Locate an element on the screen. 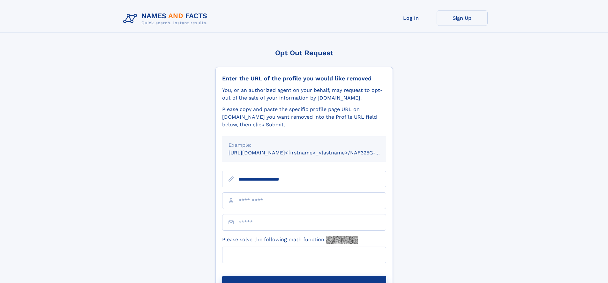 Image resolution: width=608 pixels, height=283 pixels. div: Opt Out Request is located at coordinates (304, 53).